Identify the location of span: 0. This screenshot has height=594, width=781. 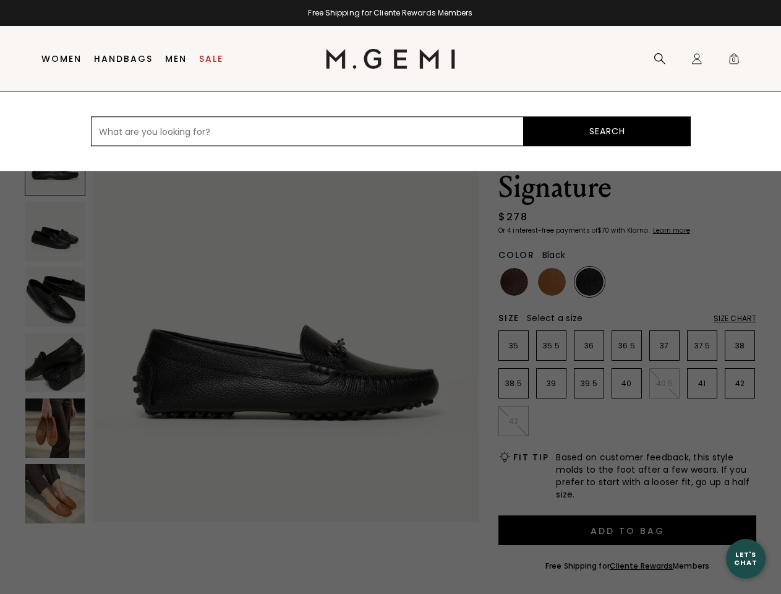
(734, 61).